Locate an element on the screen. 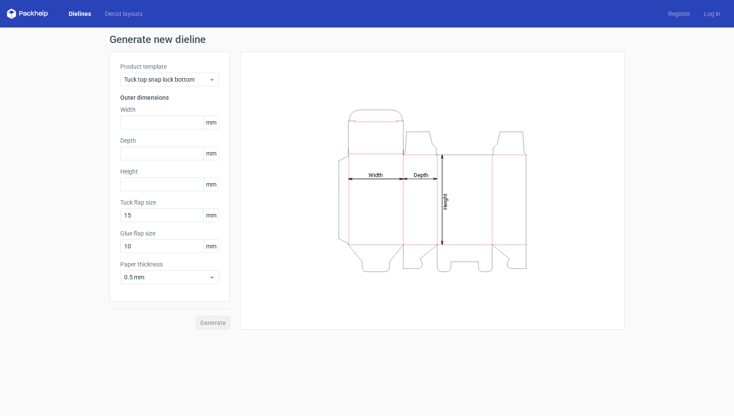 This screenshot has width=734, height=416. tspan: Depth is located at coordinates (421, 174).